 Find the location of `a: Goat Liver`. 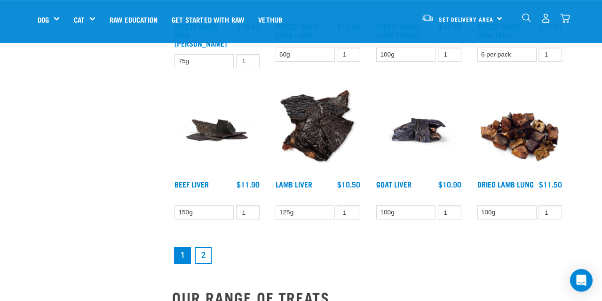

a: Goat Liver is located at coordinates (394, 184).